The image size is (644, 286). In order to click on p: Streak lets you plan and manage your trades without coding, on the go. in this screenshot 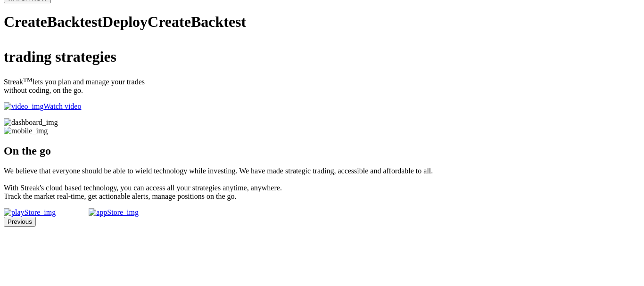, I will do `click(322, 85)`.